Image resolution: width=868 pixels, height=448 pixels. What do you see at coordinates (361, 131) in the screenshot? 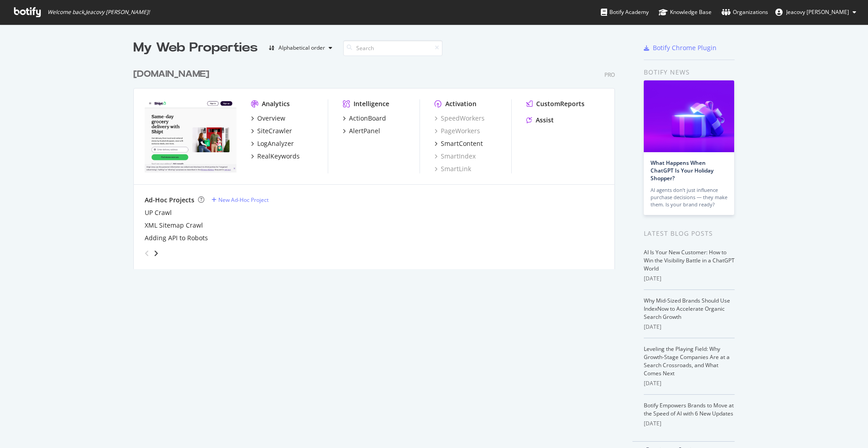
I see `a: AlertPanel` at bounding box center [361, 131].